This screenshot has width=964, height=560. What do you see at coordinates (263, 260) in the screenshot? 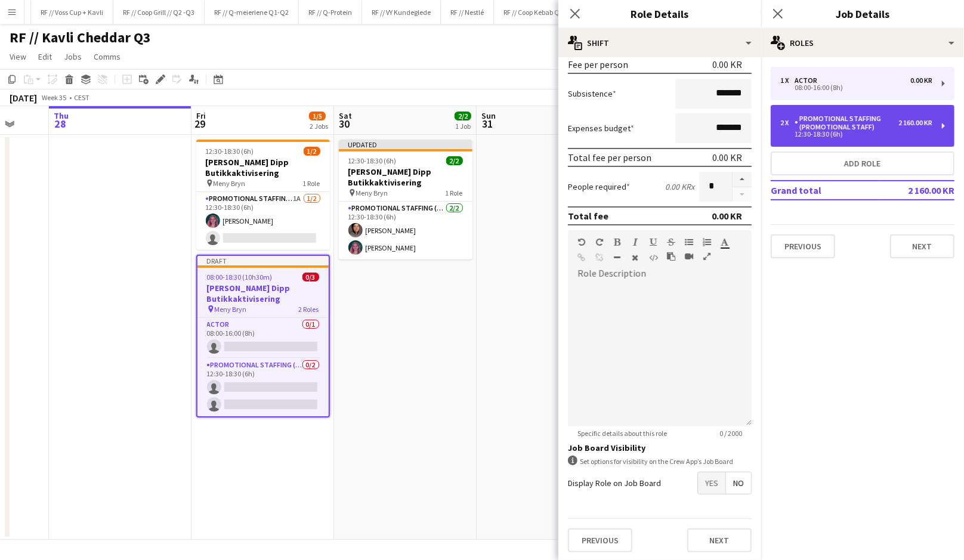
I see `div: Draft` at bounding box center [263, 260].